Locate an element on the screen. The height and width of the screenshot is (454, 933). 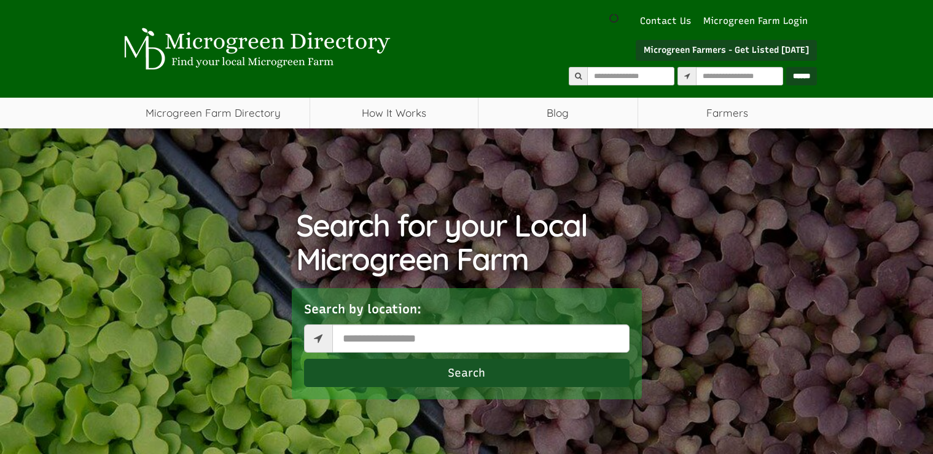
button: Search is located at coordinates (467, 373).